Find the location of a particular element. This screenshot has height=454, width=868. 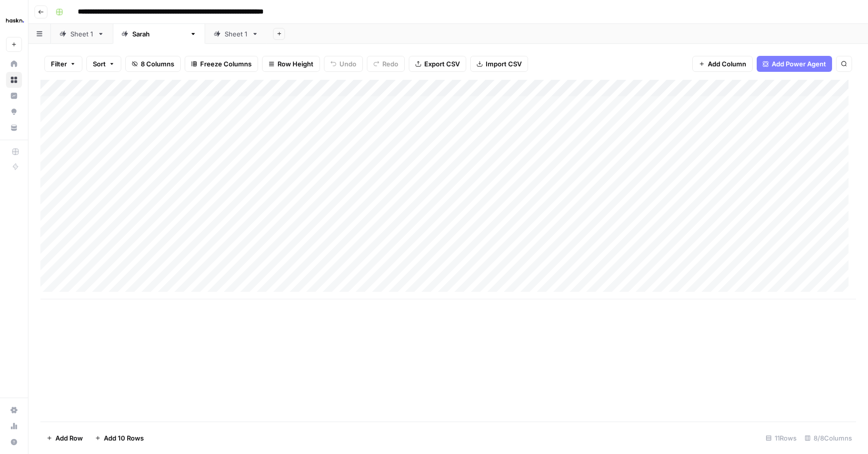

button: Undo is located at coordinates (343, 64).